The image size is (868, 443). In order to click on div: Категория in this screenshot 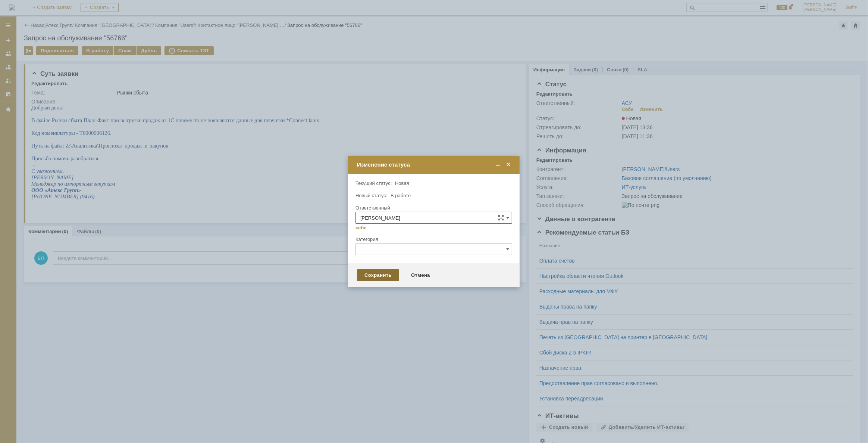, I will do `click(433, 239)`.